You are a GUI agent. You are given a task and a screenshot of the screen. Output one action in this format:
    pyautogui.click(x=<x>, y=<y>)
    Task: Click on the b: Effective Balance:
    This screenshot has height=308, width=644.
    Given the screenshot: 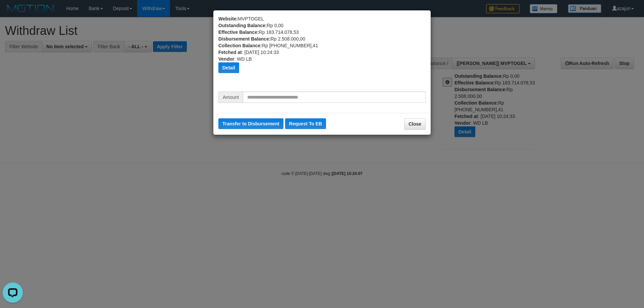 What is the action you would take?
    pyautogui.click(x=239, y=32)
    